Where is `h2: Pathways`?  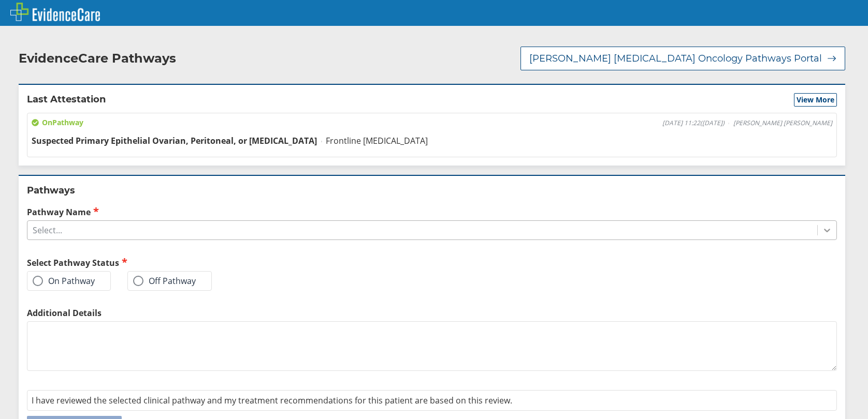 h2: Pathways is located at coordinates (432, 191).